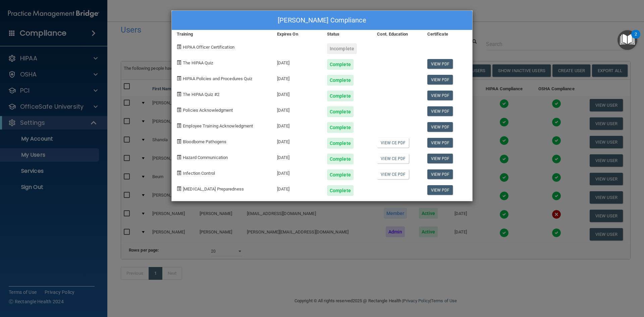 The height and width of the screenshot is (317, 644). What do you see at coordinates (209, 47) in the screenshot?
I see `span: HIPAA Officer Certification` at bounding box center [209, 47].